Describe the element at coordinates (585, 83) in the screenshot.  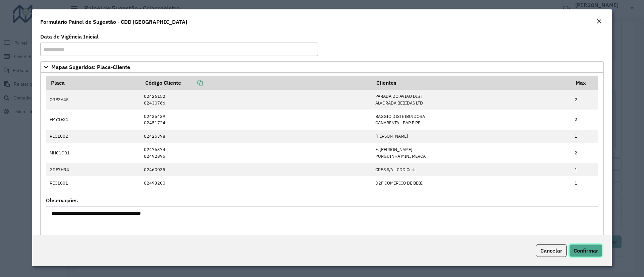
I see `th: Max` at that location.